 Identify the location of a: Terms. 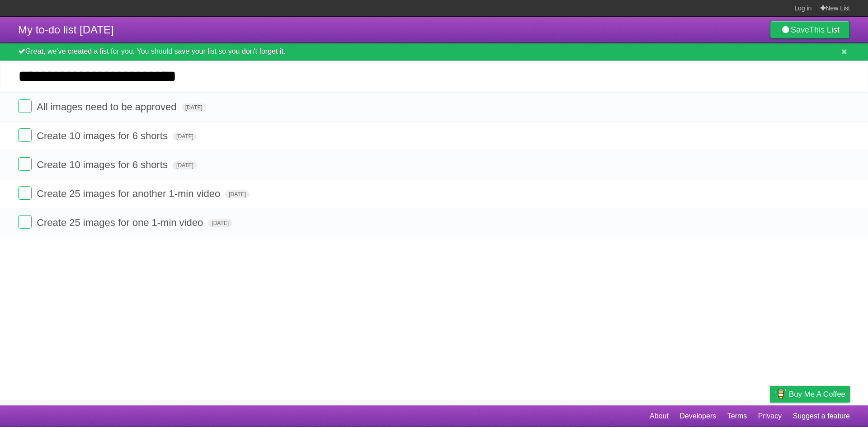
(737, 416).